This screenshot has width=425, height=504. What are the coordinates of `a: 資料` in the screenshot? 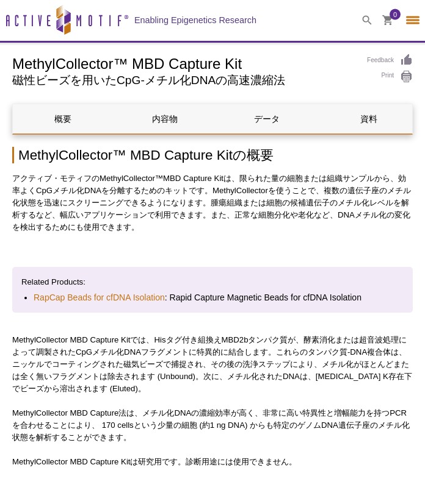 It's located at (369, 119).